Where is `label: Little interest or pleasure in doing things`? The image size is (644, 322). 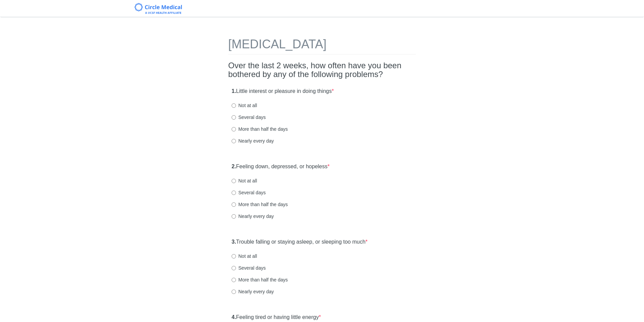
label: Little interest or pleasure in doing things is located at coordinates (283, 91).